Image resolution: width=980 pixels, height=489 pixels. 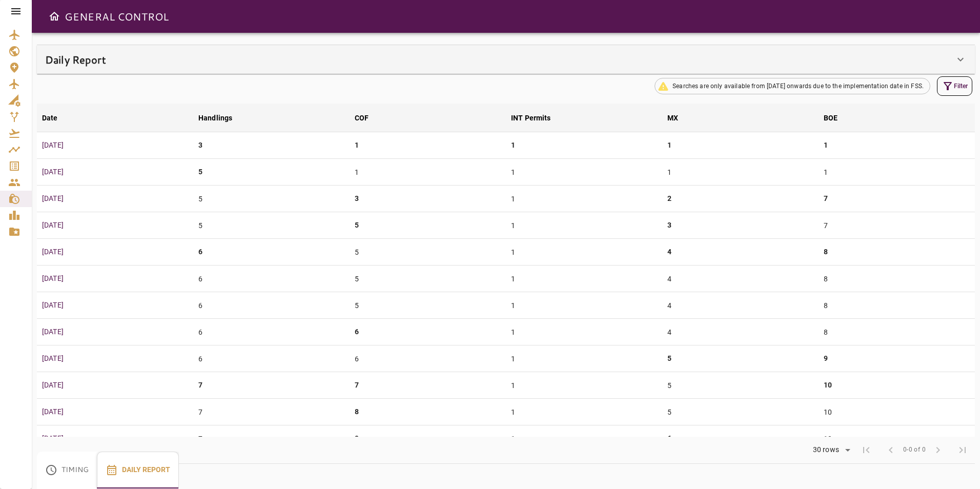 What do you see at coordinates (67, 470) in the screenshot?
I see `button: Timing` at bounding box center [67, 470].